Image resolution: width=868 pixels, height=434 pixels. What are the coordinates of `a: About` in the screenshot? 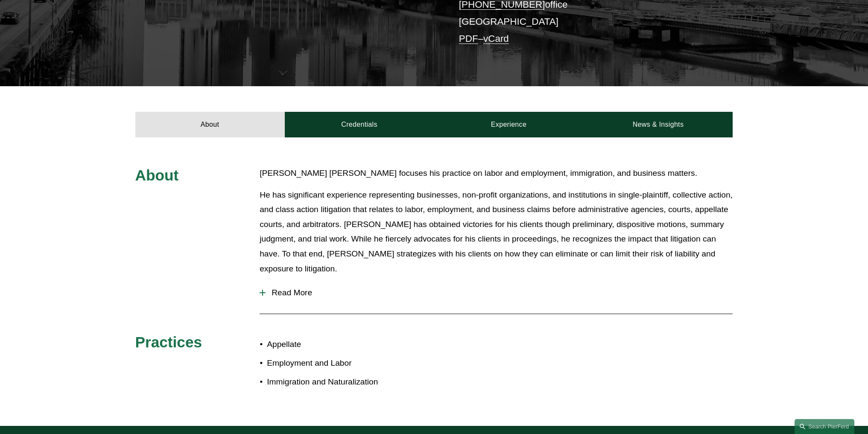 It's located at (210, 125).